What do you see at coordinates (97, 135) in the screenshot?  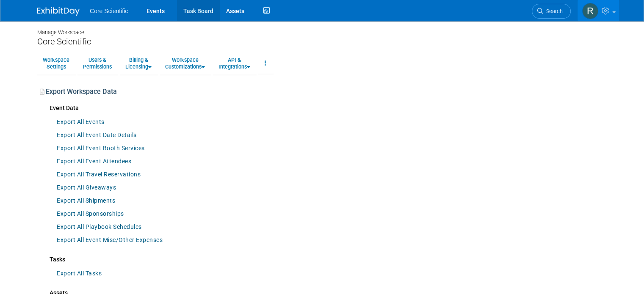 I see `a: Export All Event Date Details` at bounding box center [97, 135].